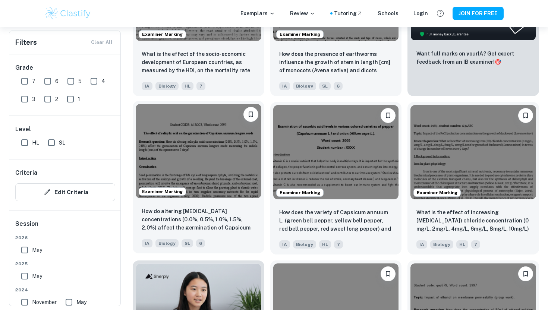 Image resolution: width=548 pixels, height=310 pixels. I want to click on a: Schools, so click(388, 13).